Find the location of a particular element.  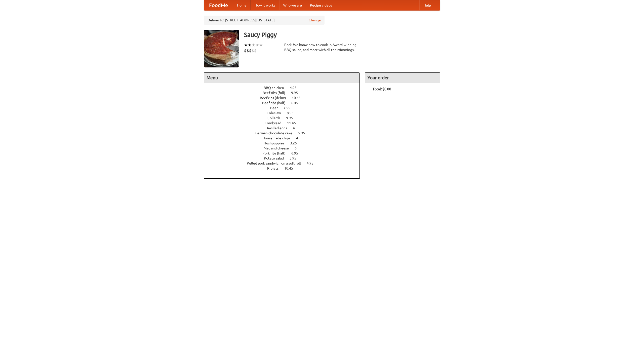

span: Hushpuppies is located at coordinates (277, 143).